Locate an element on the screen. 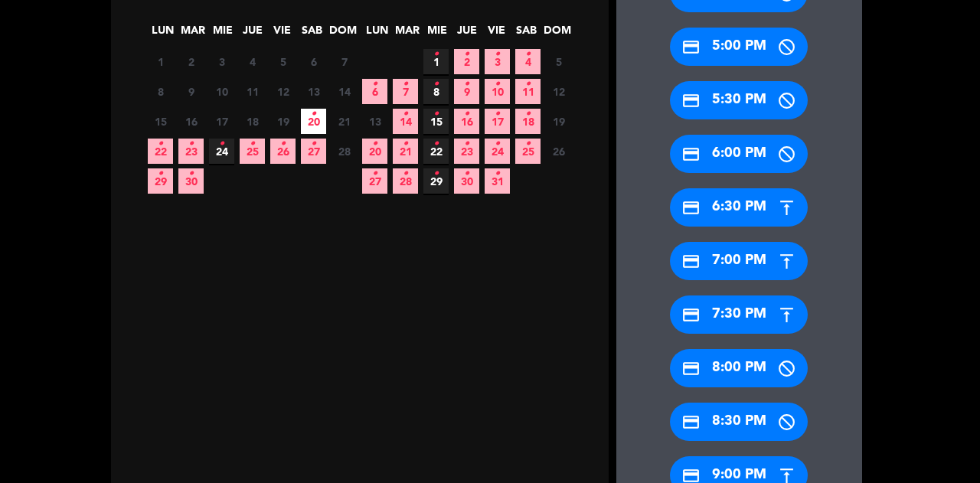  div: 6:00 PM is located at coordinates (739, 154).